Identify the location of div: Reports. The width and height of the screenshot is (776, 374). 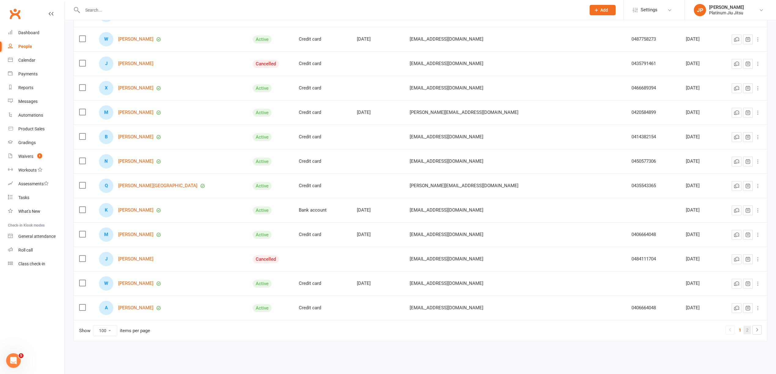
(26, 88).